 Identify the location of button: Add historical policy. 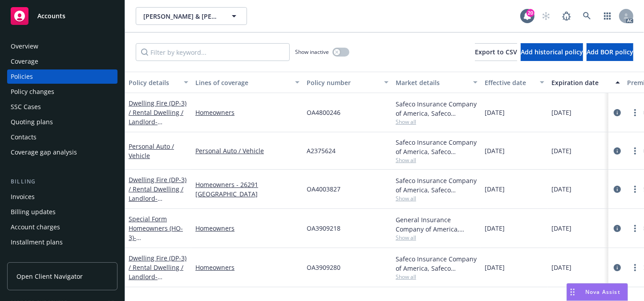
(552, 52).